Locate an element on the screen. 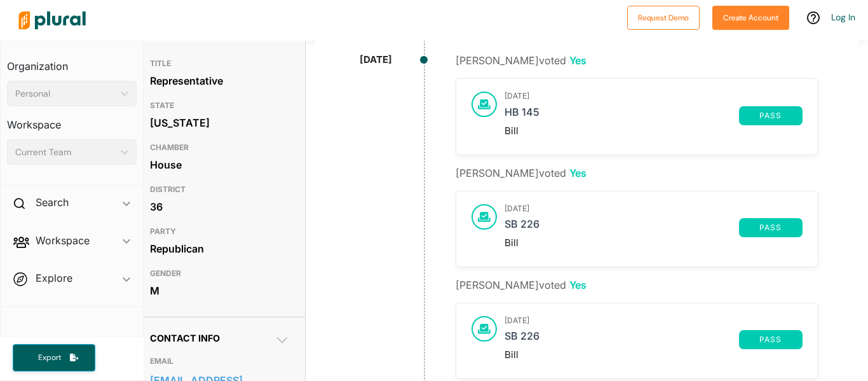 The width and height of the screenshot is (868, 381). a: HB 145 is located at coordinates (622, 116).